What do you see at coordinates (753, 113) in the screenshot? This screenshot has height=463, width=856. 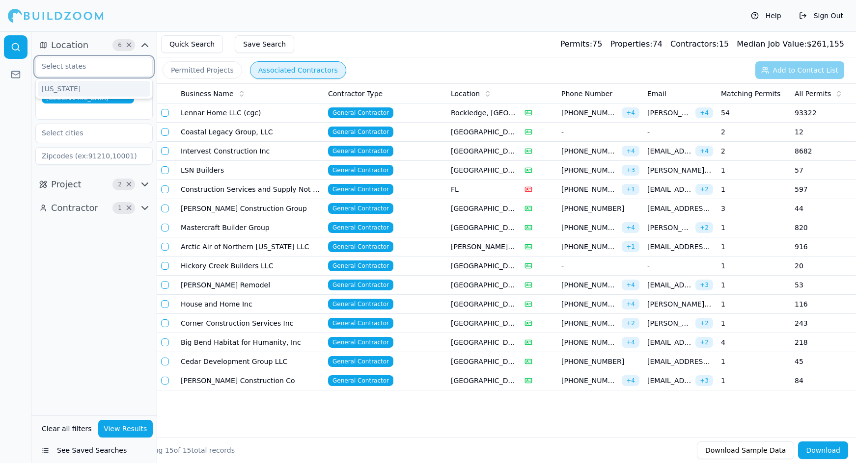 I see `td: 54` at bounding box center [753, 113].